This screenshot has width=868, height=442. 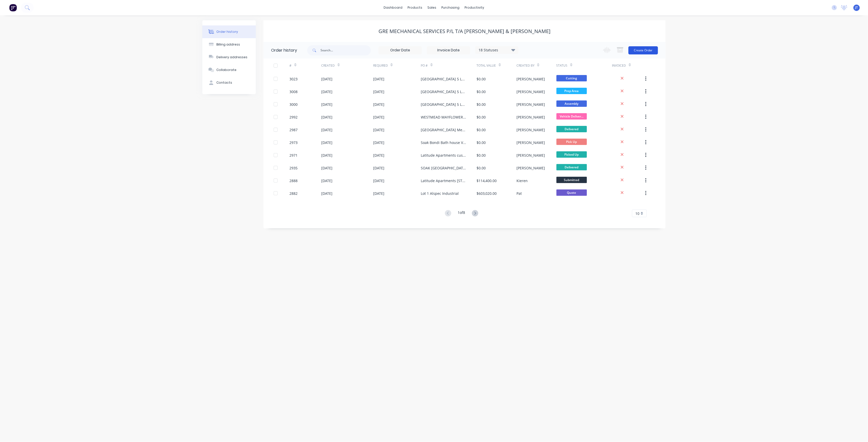 I want to click on div: 3023, so click(x=293, y=79).